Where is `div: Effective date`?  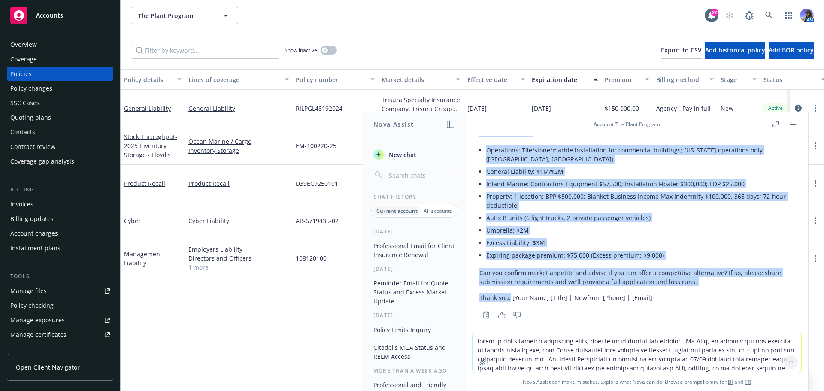
div: Effective date is located at coordinates (491, 79).